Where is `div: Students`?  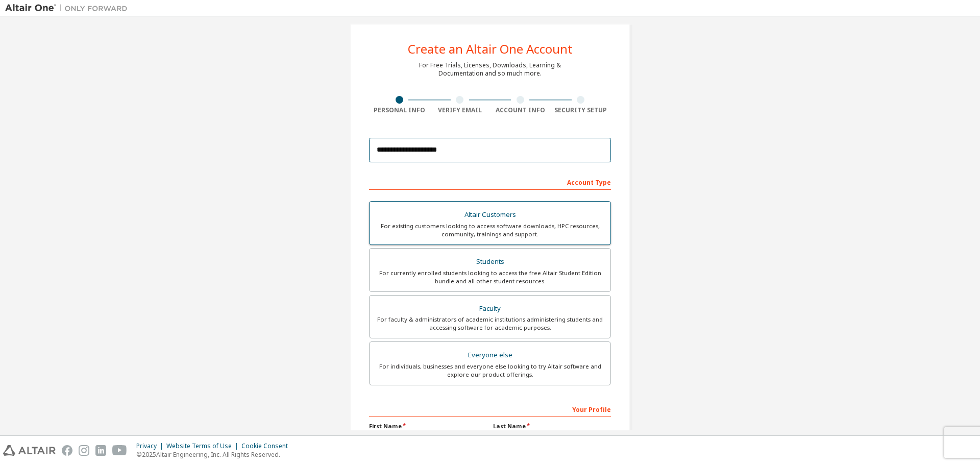 div: Students is located at coordinates (490, 261).